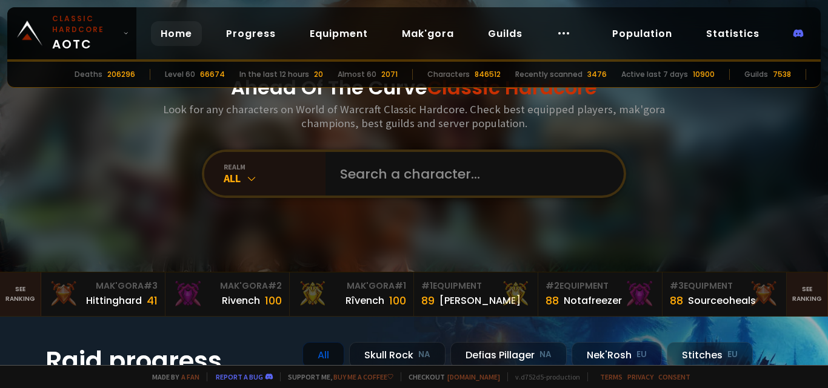  What do you see at coordinates (487, 75) in the screenshot?
I see `div: 846512` at bounding box center [487, 75].